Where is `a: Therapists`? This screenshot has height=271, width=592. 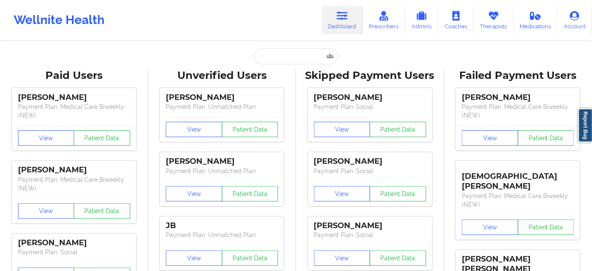
a: Therapists is located at coordinates (494, 20).